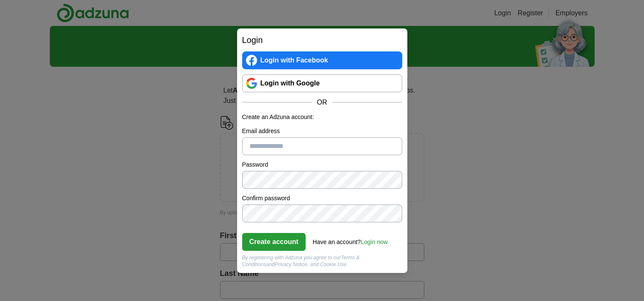  What do you see at coordinates (291, 265) in the screenshot?
I see `a: Privacy Notice` at bounding box center [291, 265].